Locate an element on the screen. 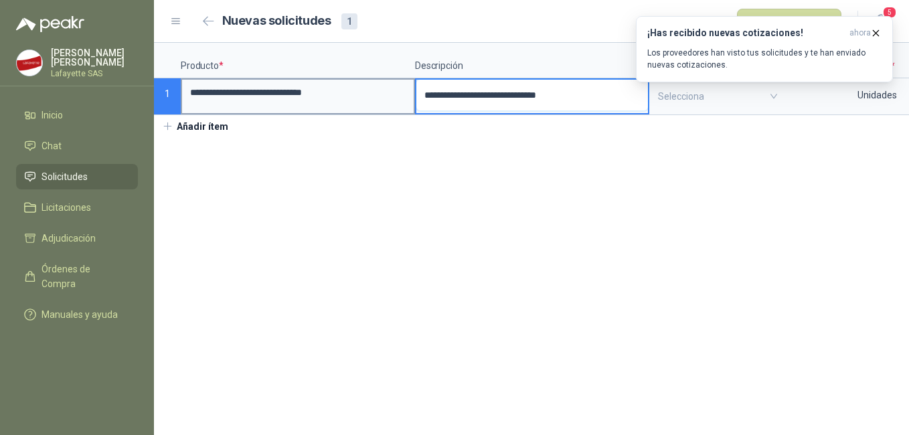 This screenshot has width=909, height=435. p: Descripción is located at coordinates (532, 60).